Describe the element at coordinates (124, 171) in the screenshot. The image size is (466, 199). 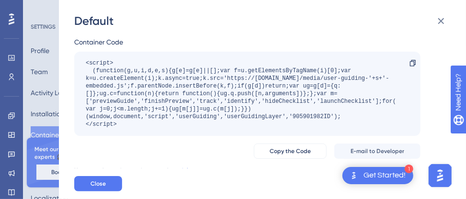
I see `div: If you need more instructions, see the` at that location.